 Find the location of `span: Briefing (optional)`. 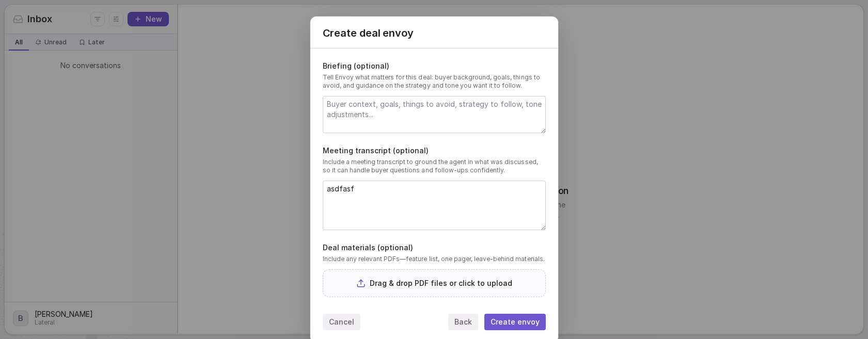

span: Briefing (optional) is located at coordinates (434, 67).